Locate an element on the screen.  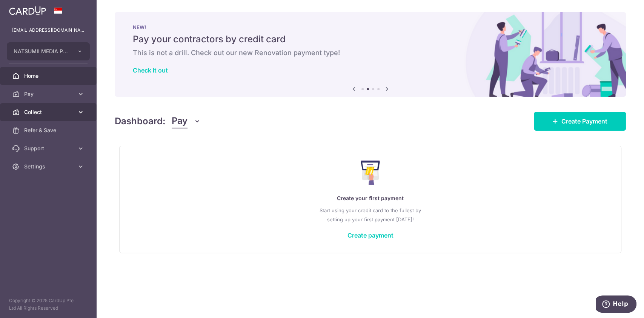
span: Help is located at coordinates (24, 9).